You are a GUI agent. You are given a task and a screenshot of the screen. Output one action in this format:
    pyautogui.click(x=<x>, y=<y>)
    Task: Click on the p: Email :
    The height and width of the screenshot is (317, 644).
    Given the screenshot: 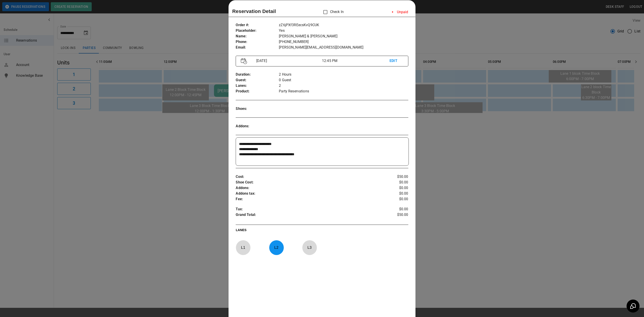 What is the action you would take?
    pyautogui.click(x=257, y=48)
    